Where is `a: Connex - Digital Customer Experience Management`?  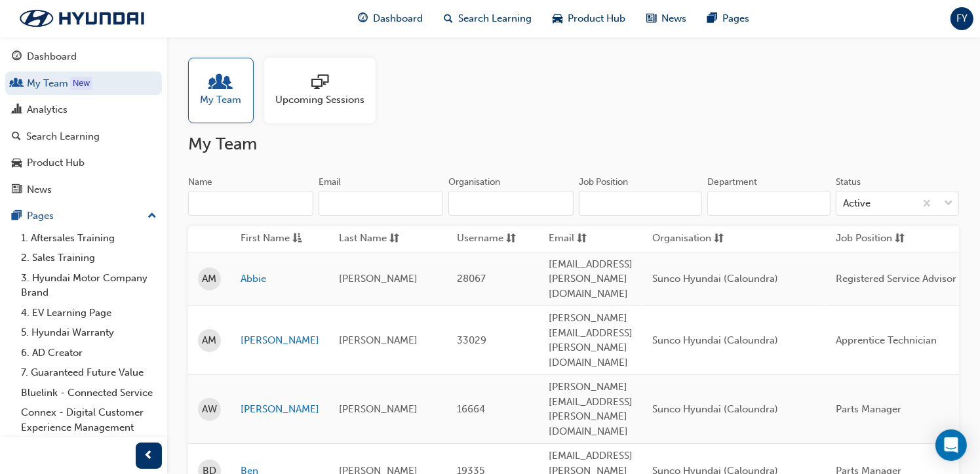 a: Connex - Digital Customer Experience Management is located at coordinates (89, 420).